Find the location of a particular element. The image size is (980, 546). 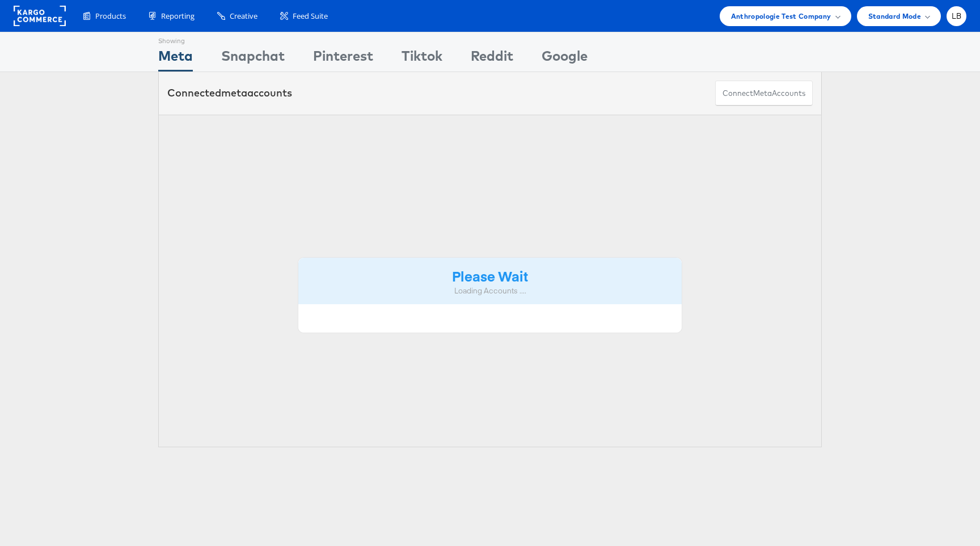

span: Reporting is located at coordinates (177, 16).